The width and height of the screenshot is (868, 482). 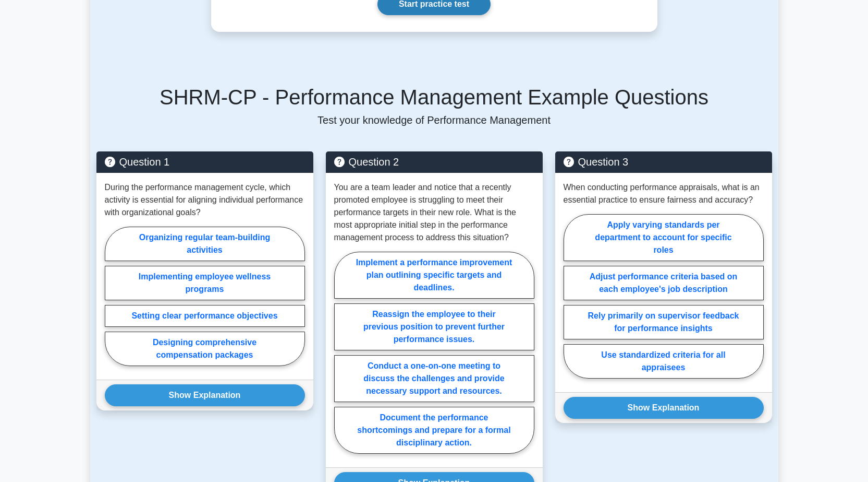 What do you see at coordinates (205, 349) in the screenshot?
I see `label: Designing comprehensive compensation packages` at bounding box center [205, 349].